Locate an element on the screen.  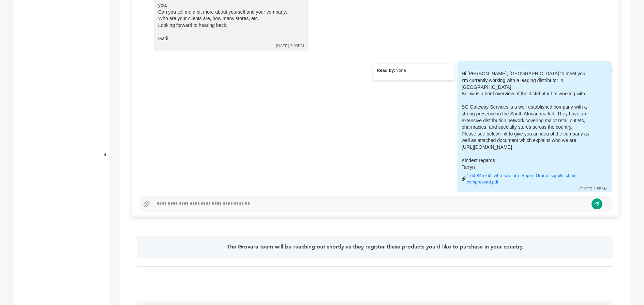
div: None is located at coordinates (414, 71).